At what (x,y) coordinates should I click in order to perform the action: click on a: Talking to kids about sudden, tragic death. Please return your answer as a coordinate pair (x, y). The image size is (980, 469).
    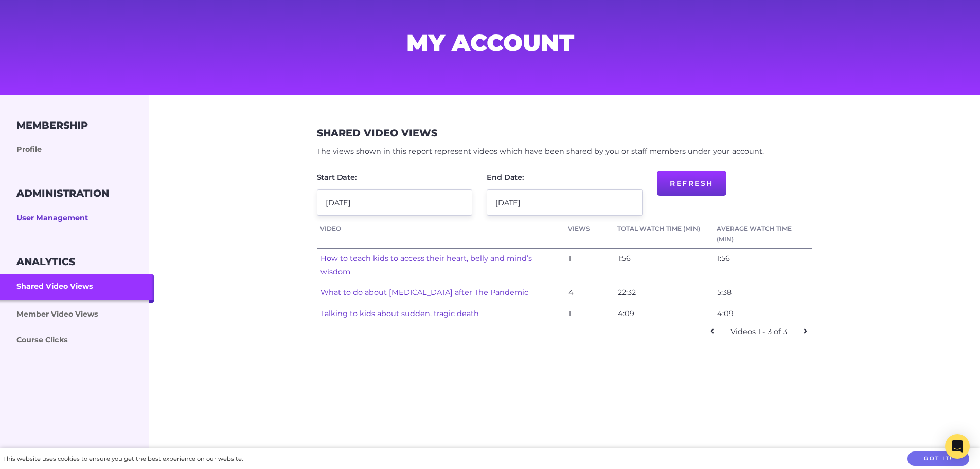
    Looking at the image, I should click on (400, 313).